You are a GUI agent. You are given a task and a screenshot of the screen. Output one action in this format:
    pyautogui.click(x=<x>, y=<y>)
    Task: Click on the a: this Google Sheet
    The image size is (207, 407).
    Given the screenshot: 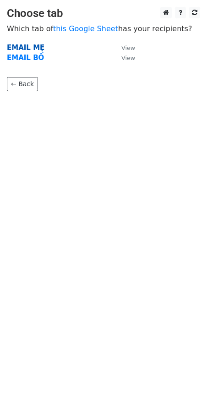 What is the action you would take?
    pyautogui.click(x=86, y=28)
    